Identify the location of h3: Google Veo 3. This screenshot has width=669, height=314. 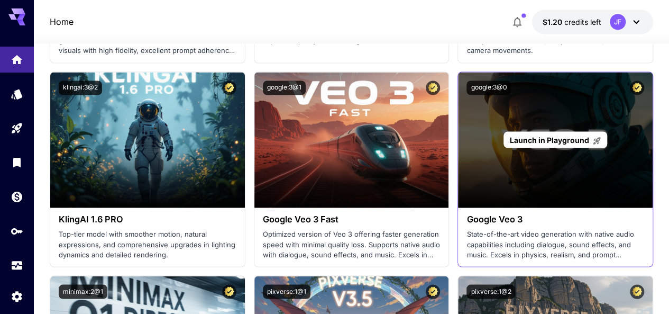
(556, 219).